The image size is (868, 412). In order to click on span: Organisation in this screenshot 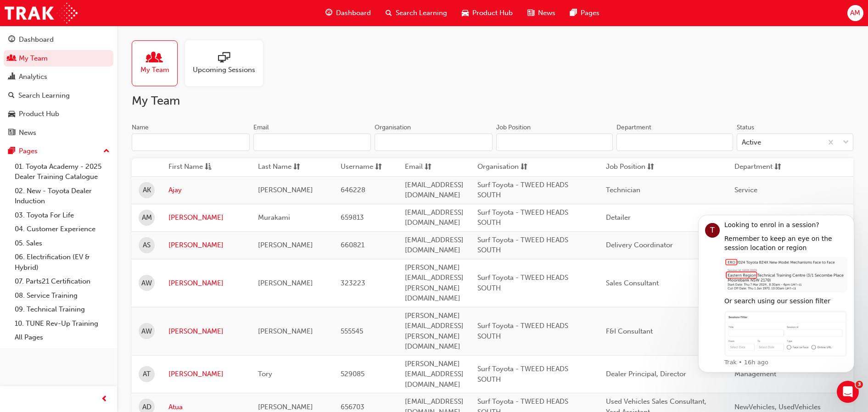, I will do `click(498, 167)`.